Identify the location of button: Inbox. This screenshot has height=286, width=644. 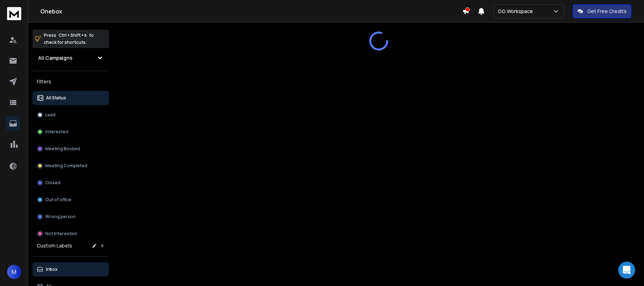
(70, 269).